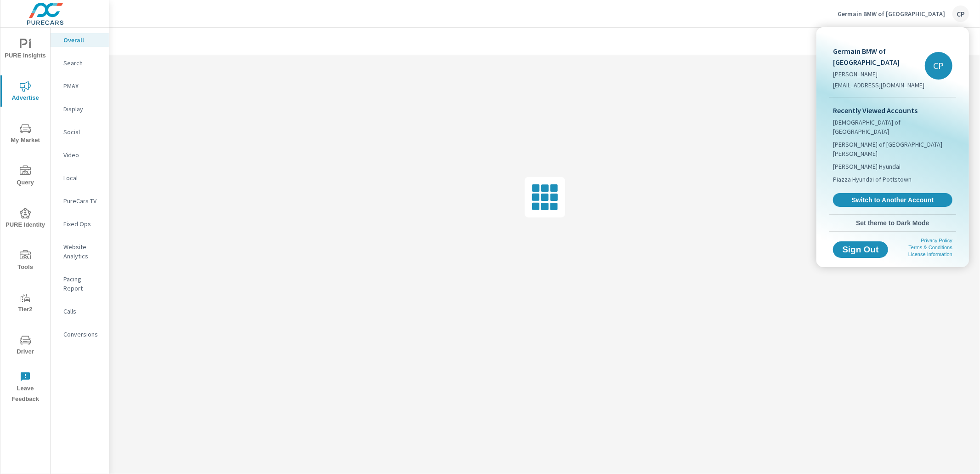  I want to click on a: Privacy Policy, so click(937, 240).